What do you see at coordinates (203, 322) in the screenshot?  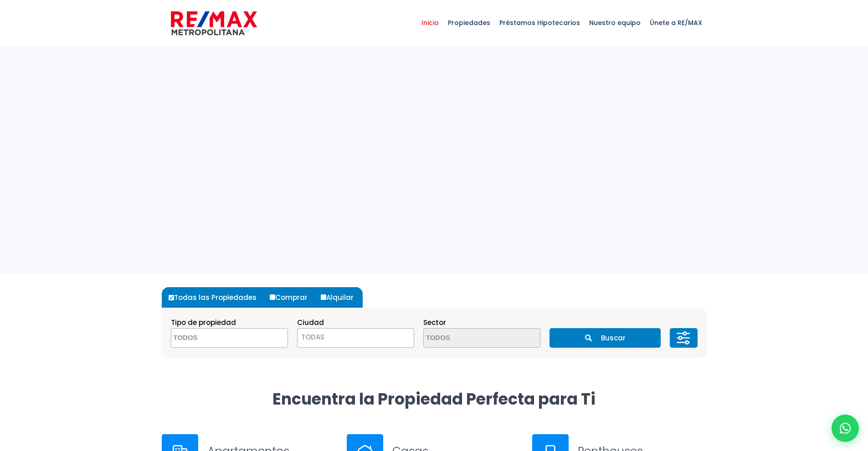 I see `span: Tipo de propiedad` at bounding box center [203, 322].